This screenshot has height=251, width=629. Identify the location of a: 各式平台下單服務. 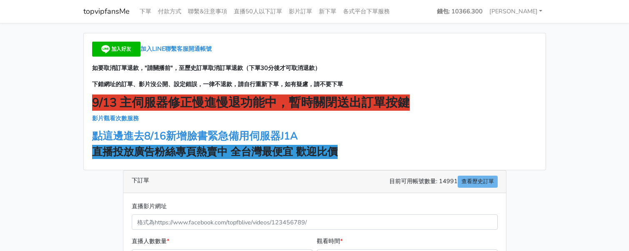
(366, 11).